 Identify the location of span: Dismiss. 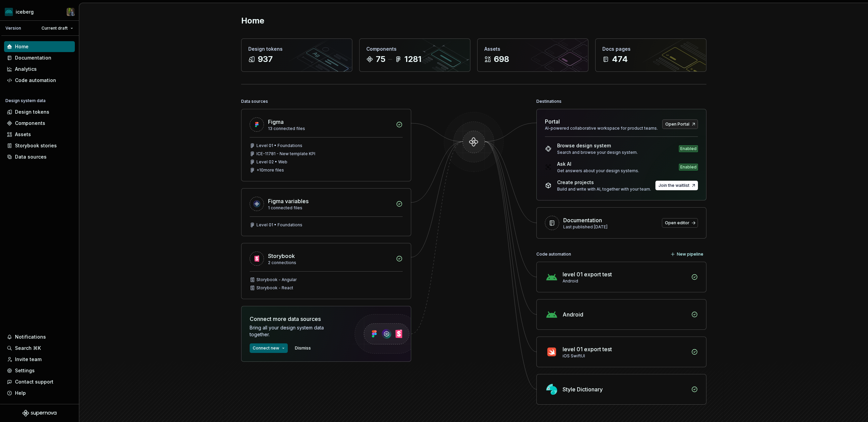
(303, 348).